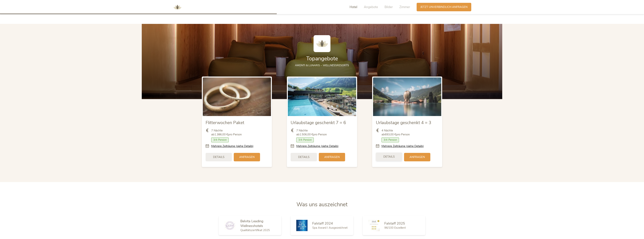  Describe the element at coordinates (395, 133) in the screenshot. I see `span: 4 Nächte ab pro Person` at that location.